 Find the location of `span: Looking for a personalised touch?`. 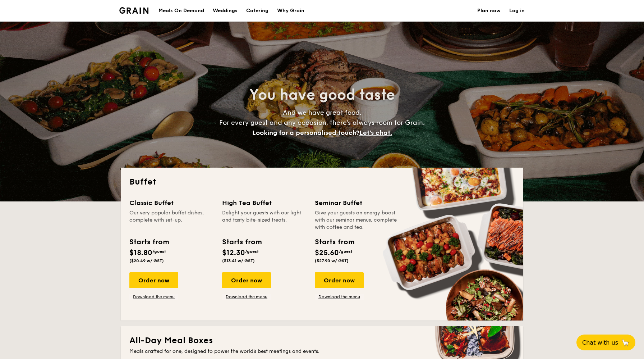

span: Looking for a personalised touch? is located at coordinates (306, 133).